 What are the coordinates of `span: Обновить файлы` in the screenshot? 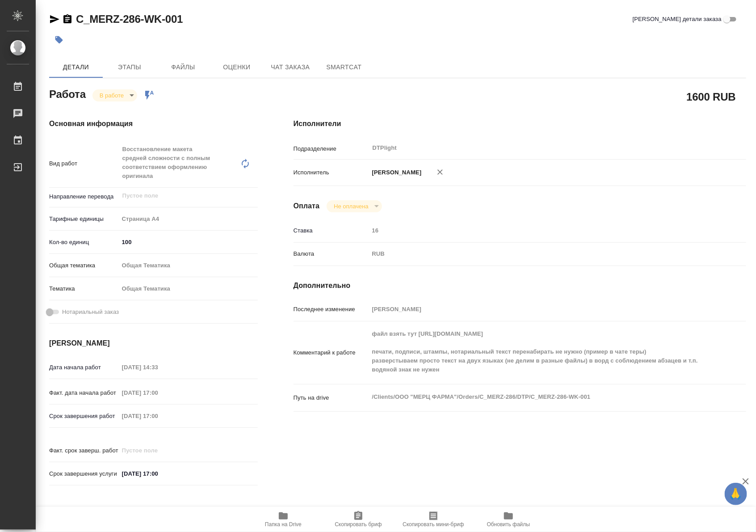 It's located at (509, 524).